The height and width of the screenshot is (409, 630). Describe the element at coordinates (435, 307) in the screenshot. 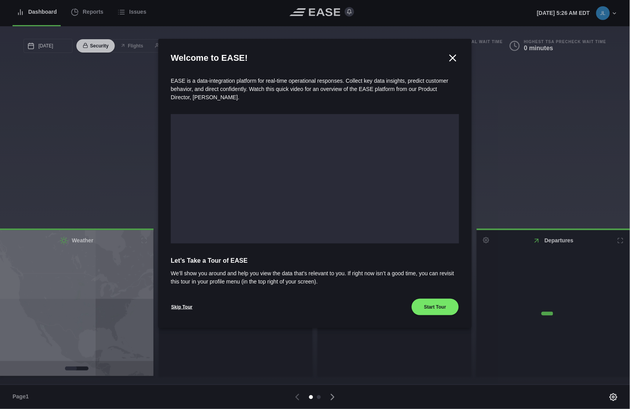

I see `button: Start Tour` at that location.